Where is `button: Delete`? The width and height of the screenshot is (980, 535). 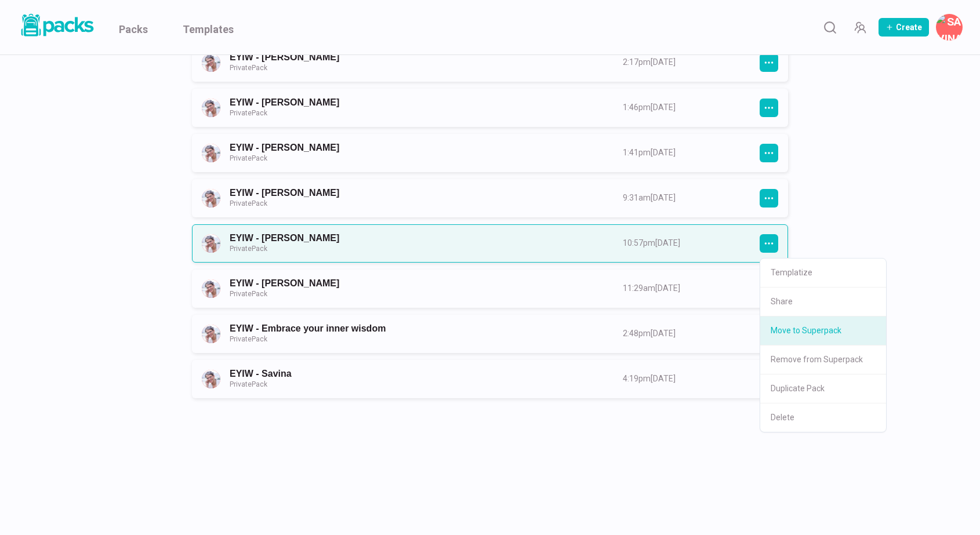
button: Delete is located at coordinates (823, 417).